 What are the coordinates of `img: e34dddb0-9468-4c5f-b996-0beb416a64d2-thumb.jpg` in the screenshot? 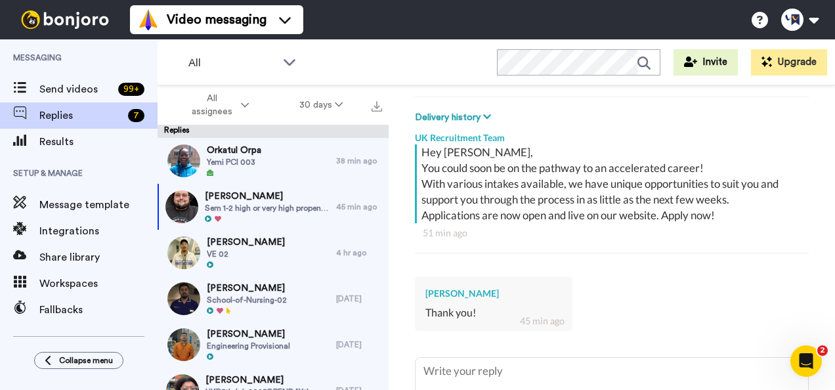 It's located at (182, 207).